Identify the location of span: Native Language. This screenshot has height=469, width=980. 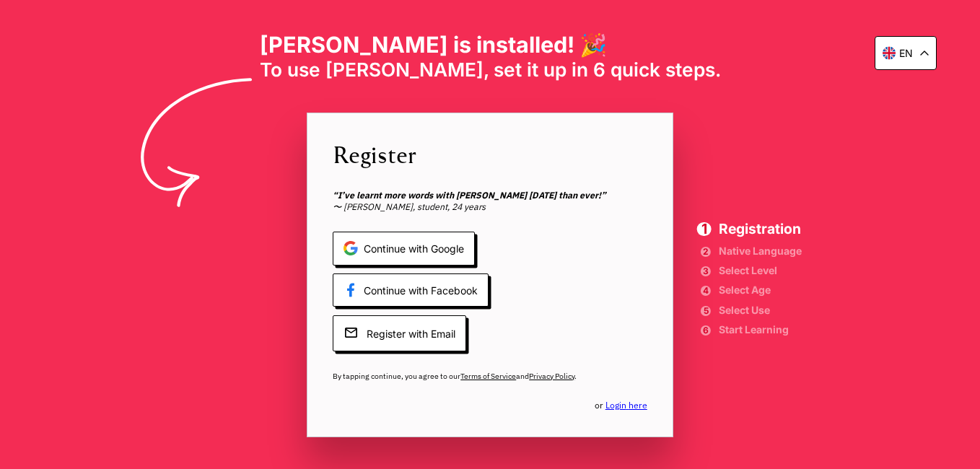
(760, 251).